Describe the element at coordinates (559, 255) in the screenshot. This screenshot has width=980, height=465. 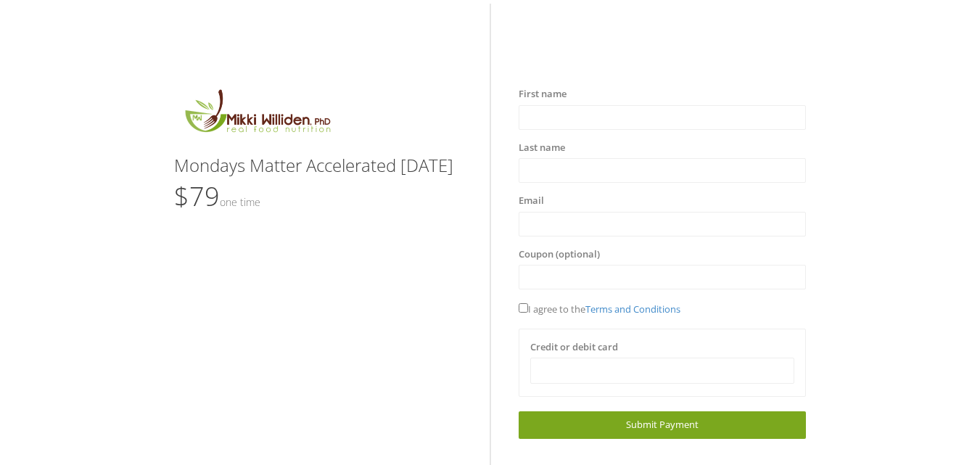
I see `label: Coupon (optional)` at that location.